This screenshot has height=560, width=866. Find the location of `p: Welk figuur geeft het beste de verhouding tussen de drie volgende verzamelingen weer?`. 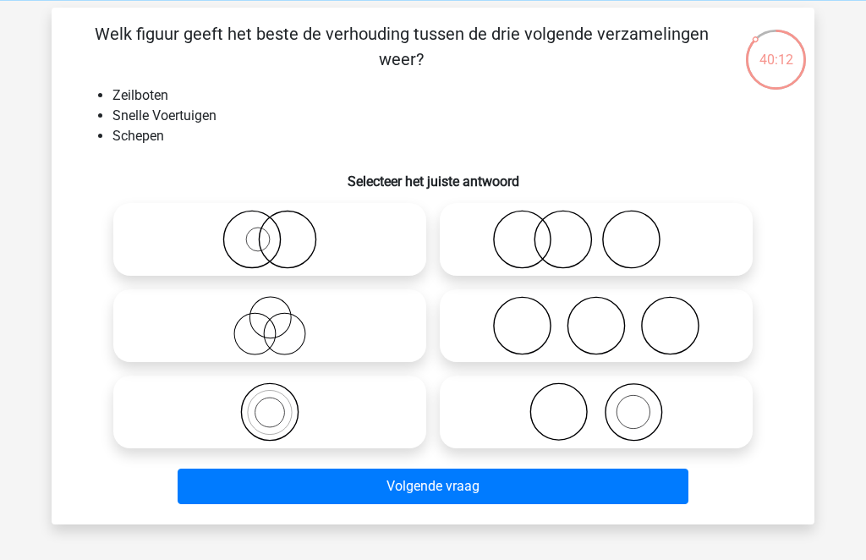

p: Welk figuur geeft het beste de verhouding tussen de drie volgende verzamelingen weer? is located at coordinates (401, 46).